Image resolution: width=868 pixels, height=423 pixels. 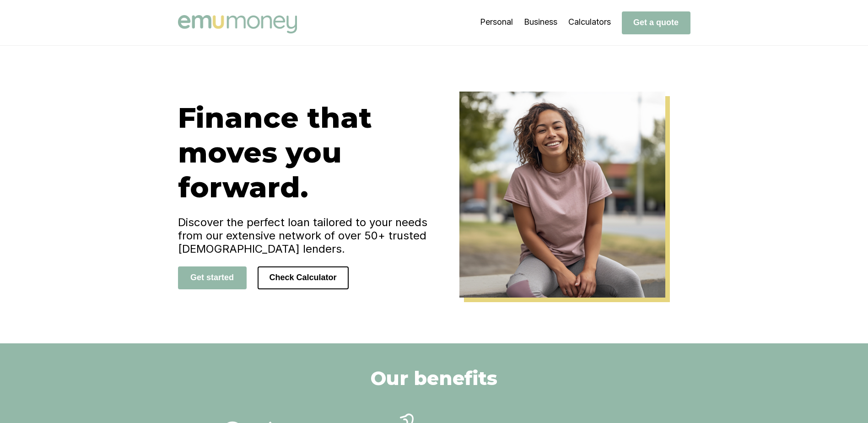 What do you see at coordinates (656, 23) in the screenshot?
I see `button: Get a quote` at bounding box center [656, 23].